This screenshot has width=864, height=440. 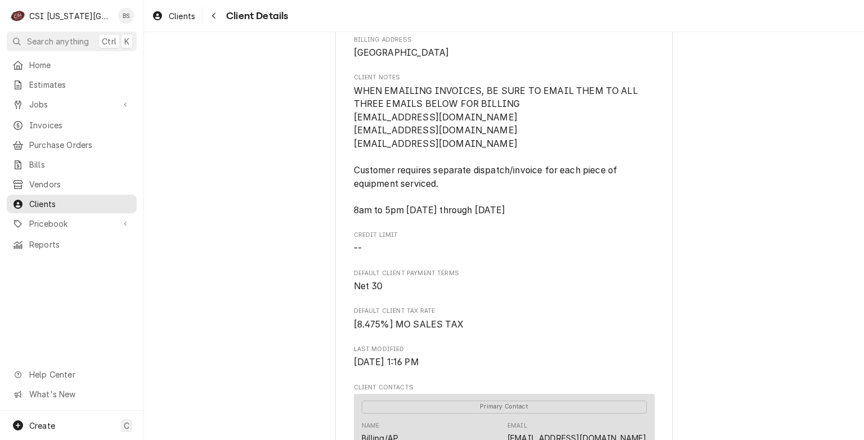 I want to click on span: Client Details, so click(x=255, y=16).